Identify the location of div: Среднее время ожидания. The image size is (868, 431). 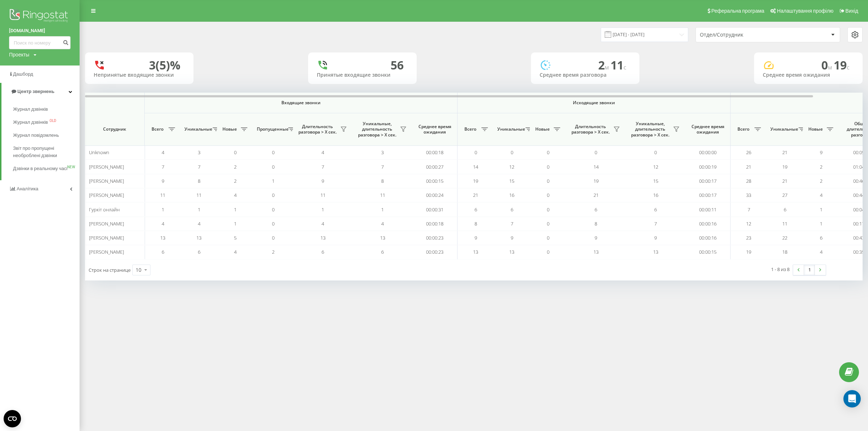
(808, 74).